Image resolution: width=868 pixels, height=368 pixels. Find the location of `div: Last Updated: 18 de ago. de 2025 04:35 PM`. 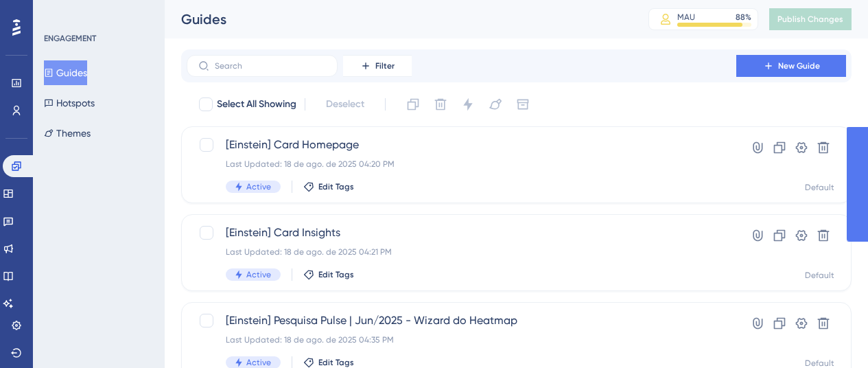

div: Last Updated: 18 de ago. de 2025 04:35 PM is located at coordinates (461, 339).